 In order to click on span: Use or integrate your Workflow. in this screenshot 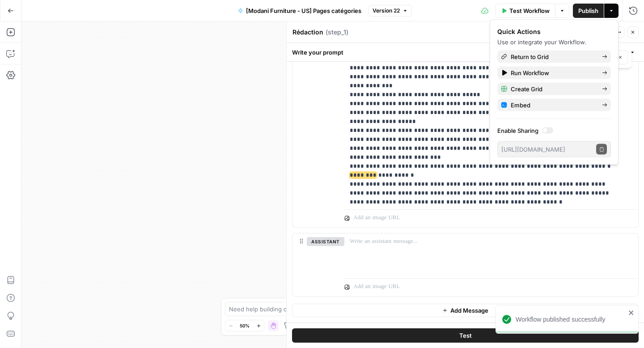, I will do `click(542, 42)`.